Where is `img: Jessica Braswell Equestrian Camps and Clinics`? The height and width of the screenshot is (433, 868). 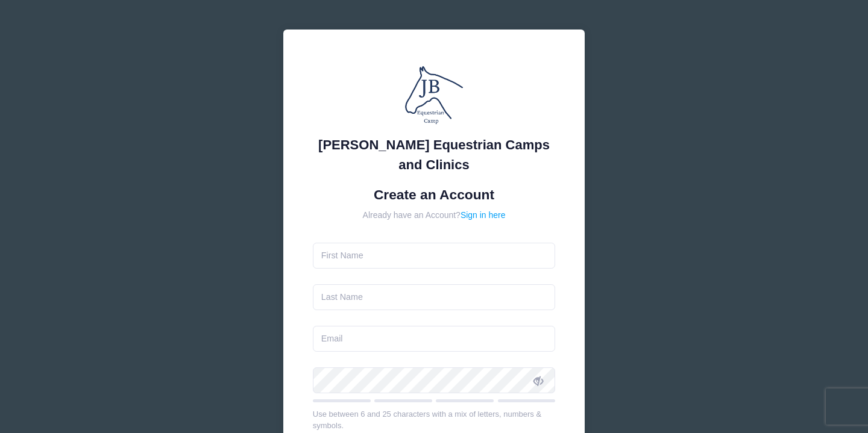 img: Jessica Braswell Equestrian Camps and Clinics is located at coordinates (434, 96).